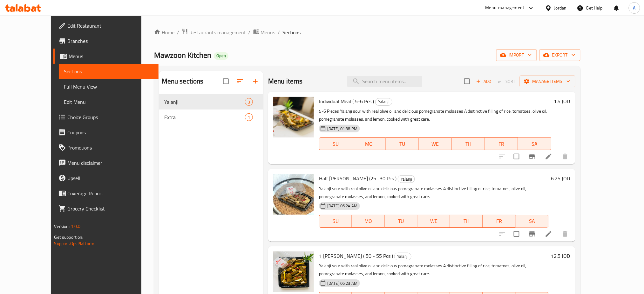 Image resolution: width=644 pixels, height=294 pixels. Describe the element at coordinates (367, 33) in the screenshot. I see `nav: breadcrumb` at that location.